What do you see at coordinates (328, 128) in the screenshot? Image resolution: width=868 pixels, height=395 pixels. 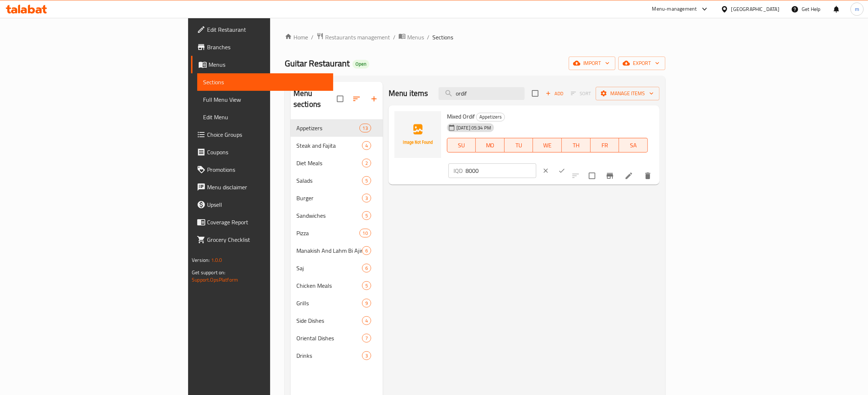 I see `div: Appetizers` at bounding box center [328, 128].